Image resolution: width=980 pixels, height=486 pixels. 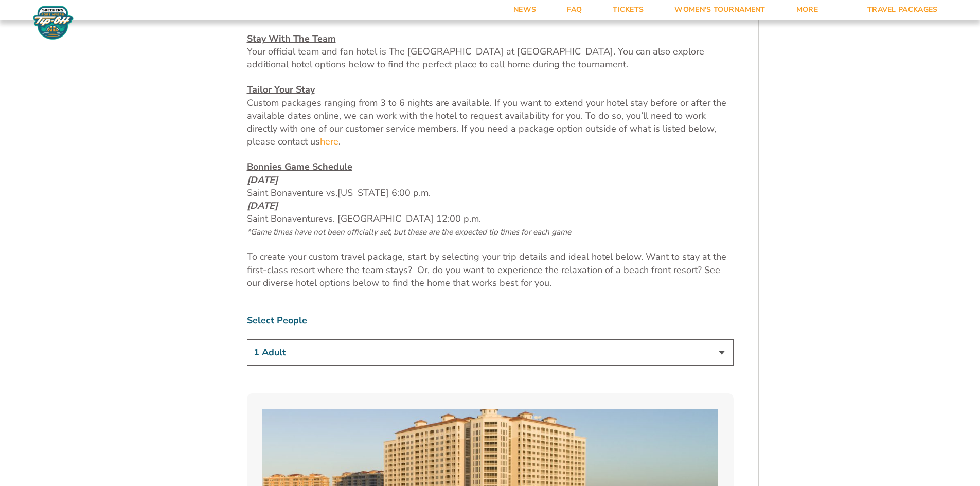 I want to click on p: Saint Bonaventure Saint Bonaventure, so click(x=491, y=199).